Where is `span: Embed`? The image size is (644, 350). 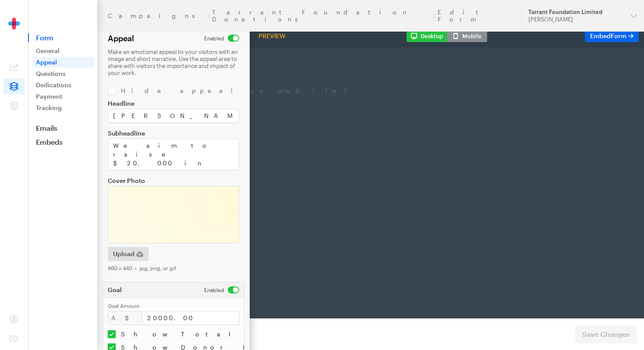 span: Embed is located at coordinates (608, 35).